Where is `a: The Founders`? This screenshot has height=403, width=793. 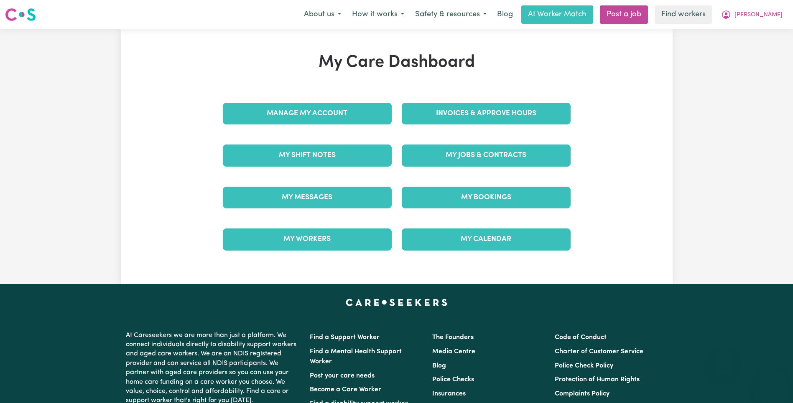
a: The Founders is located at coordinates (453, 338).